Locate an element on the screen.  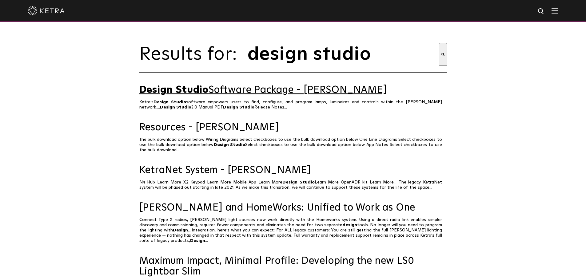
p: Ketra’s software empowers users to find, configure, and program lamps, luminaires and controls wi... is located at coordinates (293, 105).